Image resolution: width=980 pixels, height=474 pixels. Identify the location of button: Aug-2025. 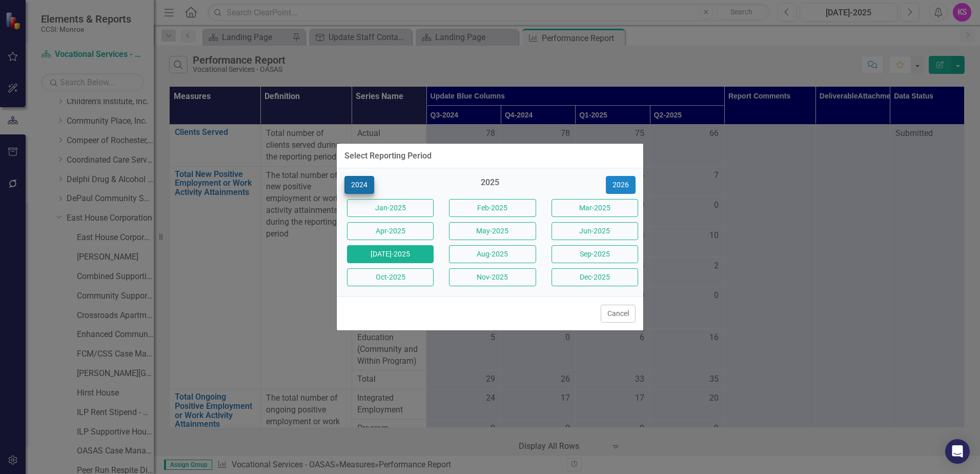
(492, 254).